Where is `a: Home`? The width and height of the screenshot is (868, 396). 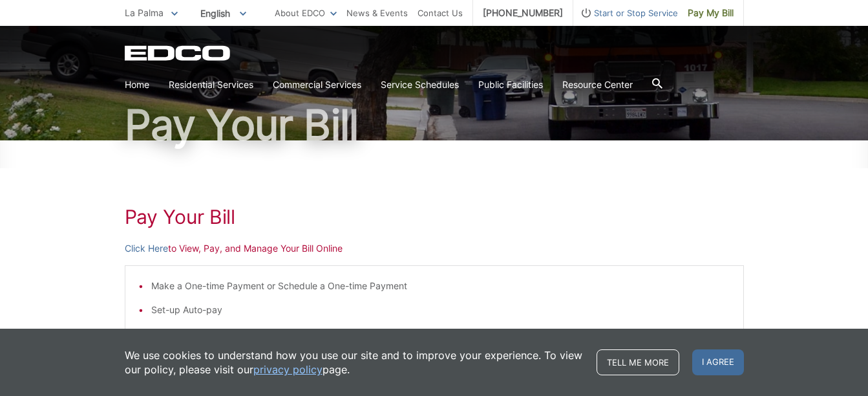
a: Home is located at coordinates (137, 85).